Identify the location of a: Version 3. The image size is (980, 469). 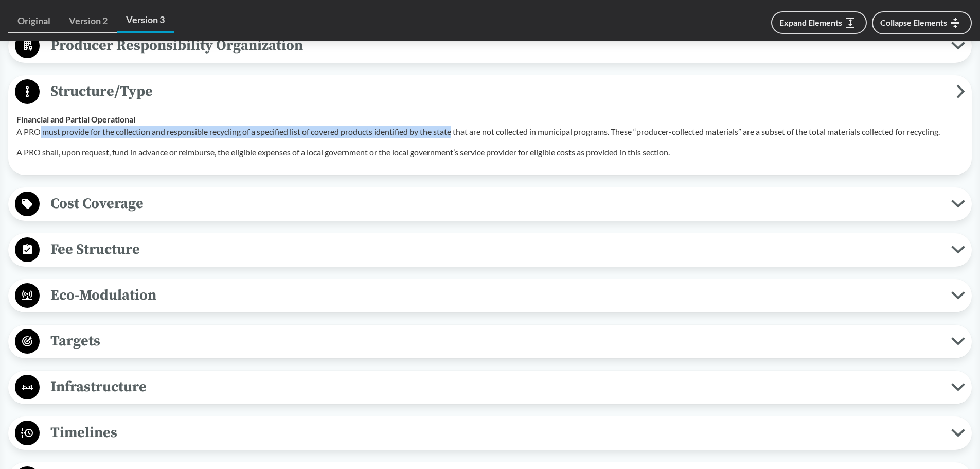
(145, 21).